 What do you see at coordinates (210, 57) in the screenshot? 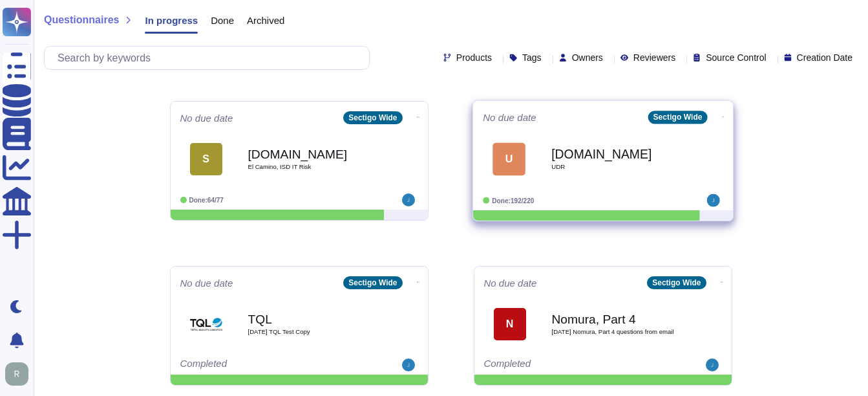
I see `input: Search by keywords` at bounding box center [210, 57].